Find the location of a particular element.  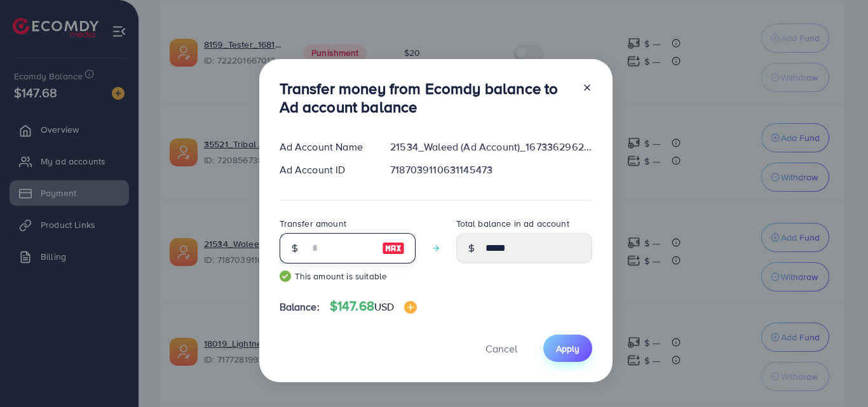

span: Cancel is located at coordinates (501, 349).